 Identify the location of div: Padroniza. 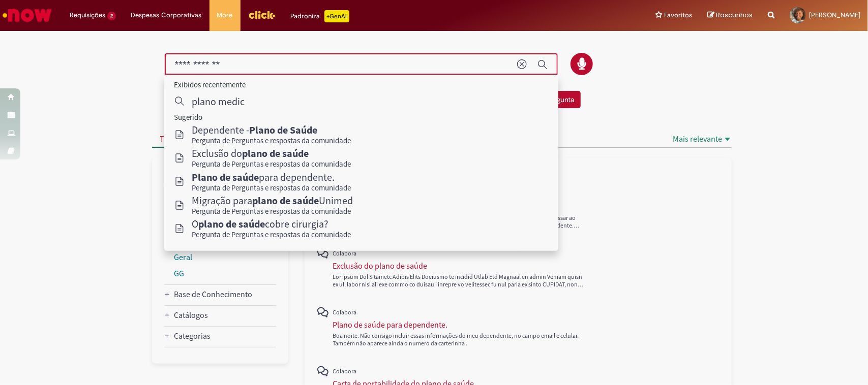
(319, 16).